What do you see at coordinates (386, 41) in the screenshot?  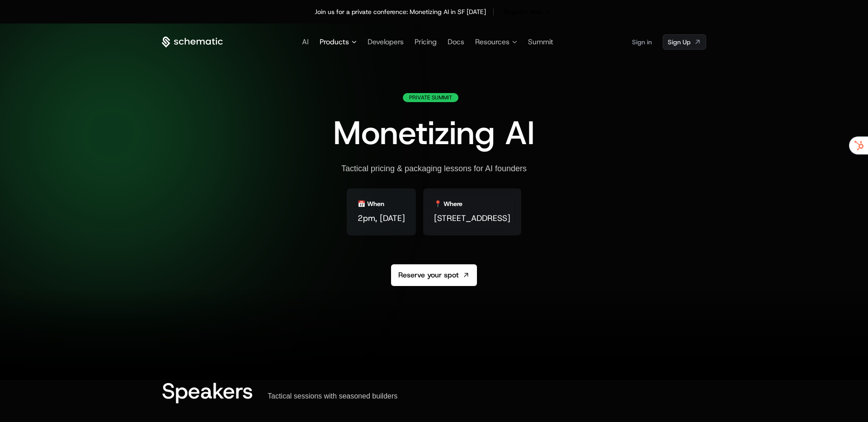 I see `a: Developers` at bounding box center [386, 41].